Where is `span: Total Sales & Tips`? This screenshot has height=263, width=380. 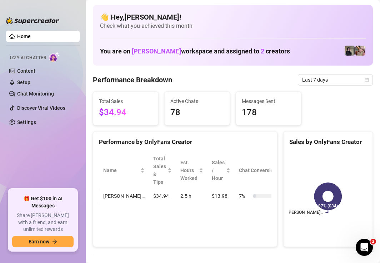
span: Total Sales & Tips is located at coordinates (160, 171).